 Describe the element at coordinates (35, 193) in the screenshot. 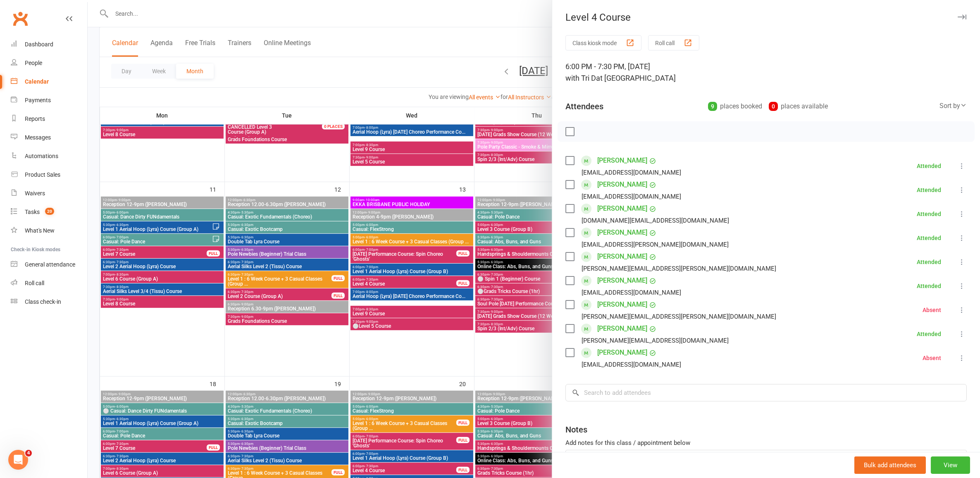

I see `div: Waivers` at that location.